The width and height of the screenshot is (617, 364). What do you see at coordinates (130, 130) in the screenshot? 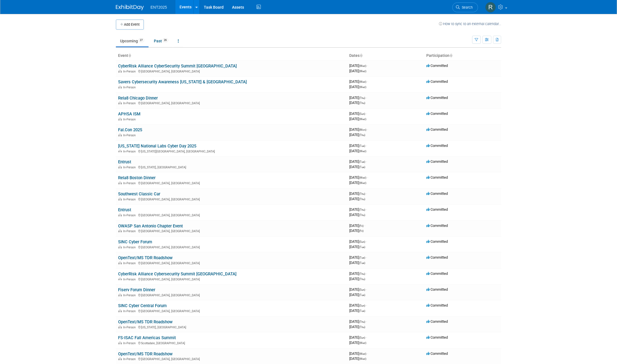
I see `a: Fal.Con 2025` at bounding box center [130, 130].